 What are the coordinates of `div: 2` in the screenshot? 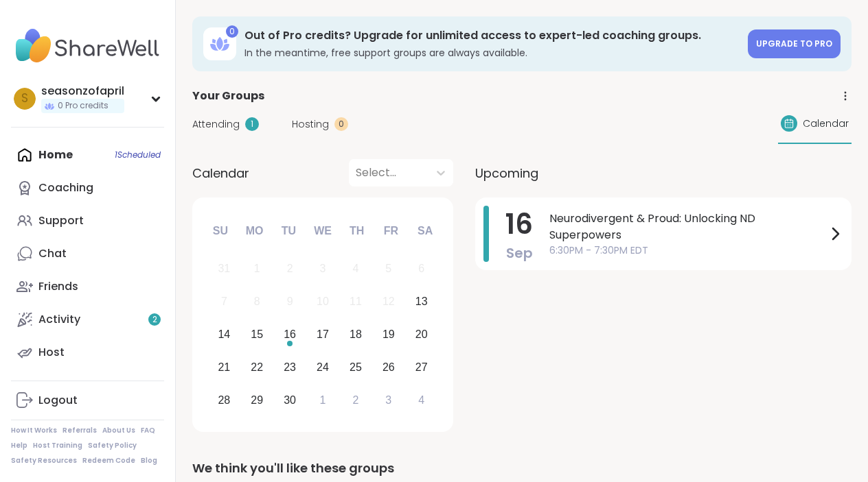 It's located at (355, 400).